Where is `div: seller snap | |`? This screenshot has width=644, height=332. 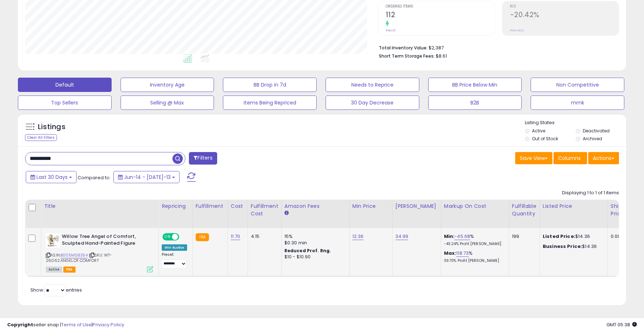
div: seller snap | | is located at coordinates (65, 325).